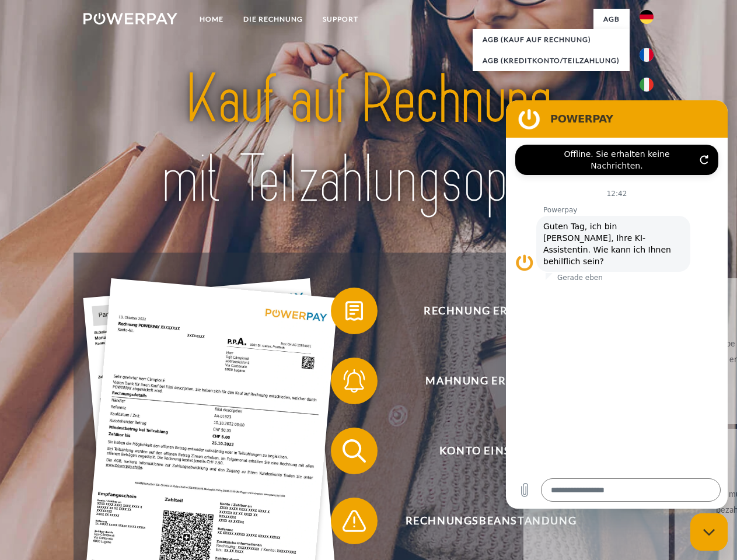 The height and width of the screenshot is (560, 737). What do you see at coordinates (354, 451) in the screenshot?
I see `img: qb_search.svg` at bounding box center [354, 451].